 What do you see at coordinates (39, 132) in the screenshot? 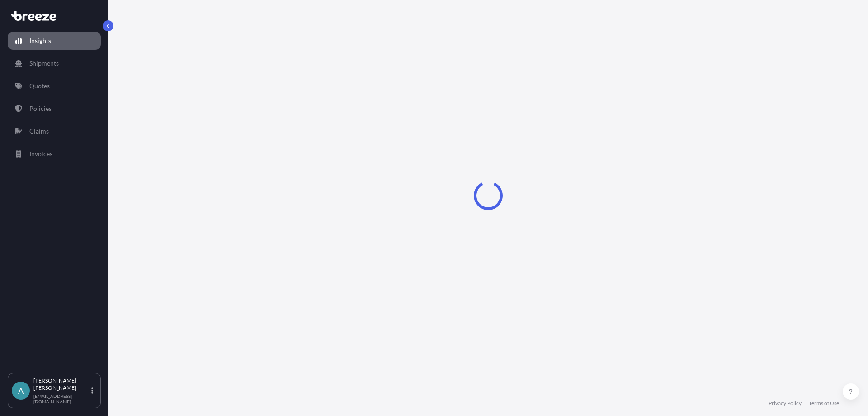
I see `p: Claims` at bounding box center [39, 132].